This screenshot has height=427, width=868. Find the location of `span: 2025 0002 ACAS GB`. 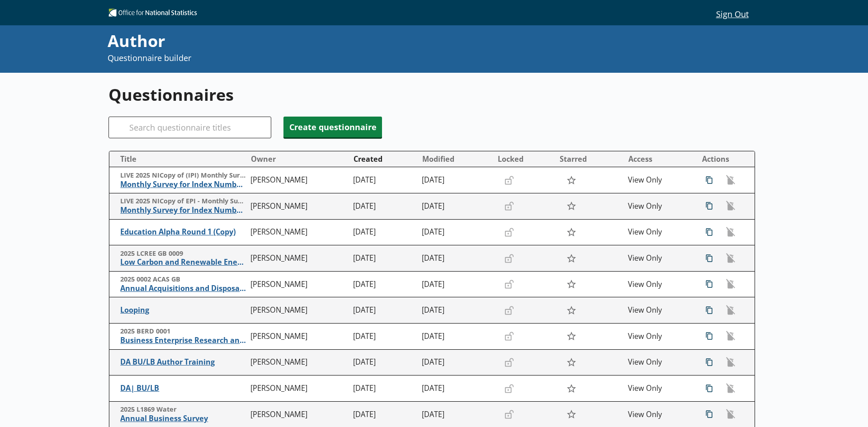

span: 2025 0002 ACAS GB is located at coordinates (183, 279).